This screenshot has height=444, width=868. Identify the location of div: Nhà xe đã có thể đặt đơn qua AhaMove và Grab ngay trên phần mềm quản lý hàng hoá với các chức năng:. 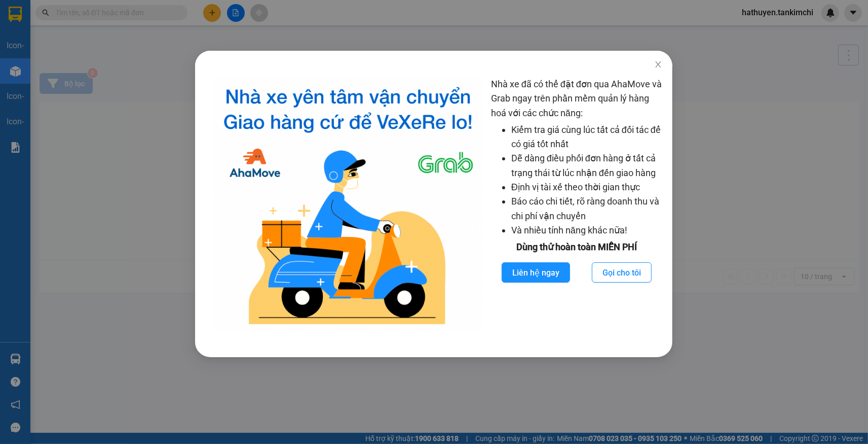
(577, 205).